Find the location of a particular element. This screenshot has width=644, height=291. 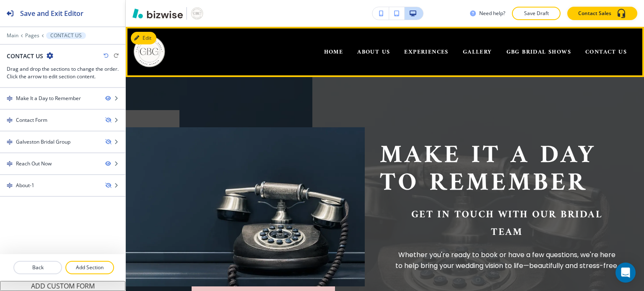

span: CONTACT US is located at coordinates (606, 52).